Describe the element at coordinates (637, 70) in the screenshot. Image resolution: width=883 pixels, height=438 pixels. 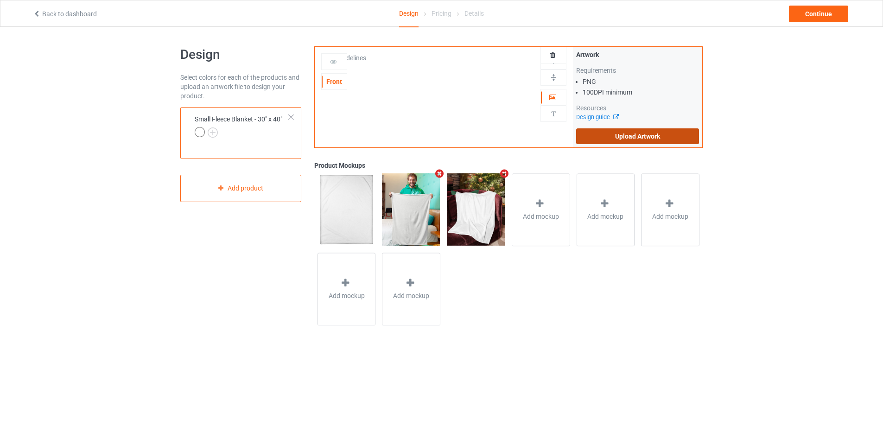
I see `div: Requirements` at that location.